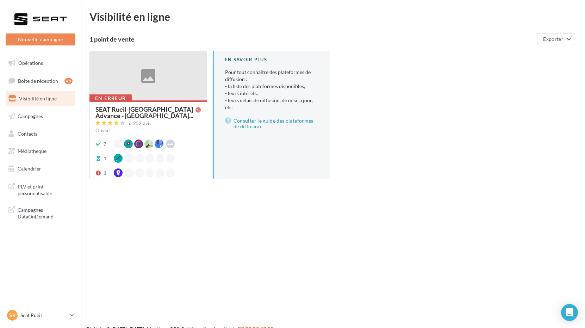 Image resolution: width=585 pixels, height=328 pixels. I want to click on span: Opérations, so click(31, 63).